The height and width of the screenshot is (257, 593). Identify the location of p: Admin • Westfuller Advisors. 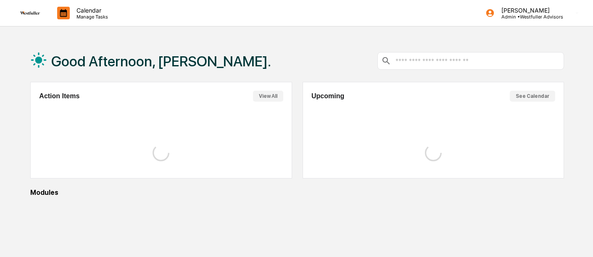
(528, 17).